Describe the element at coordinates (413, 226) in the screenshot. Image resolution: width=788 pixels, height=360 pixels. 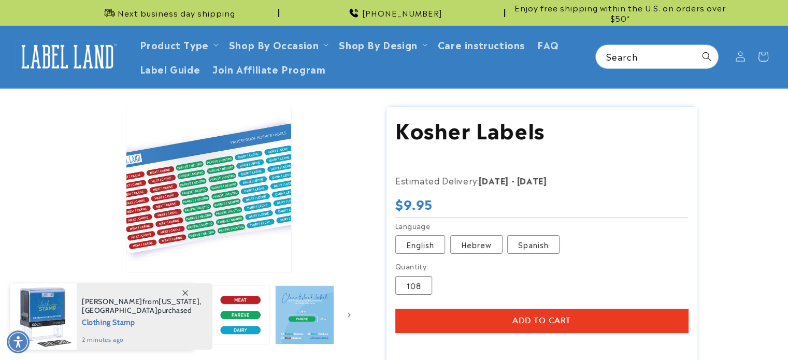
I see `legend: Language` at that location.